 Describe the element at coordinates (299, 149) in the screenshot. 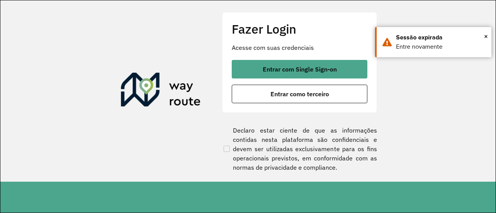

I see `label: Declaro estar ciente de que as informações contidas nesta plataforma são confidenciais e devem se...` at that location.